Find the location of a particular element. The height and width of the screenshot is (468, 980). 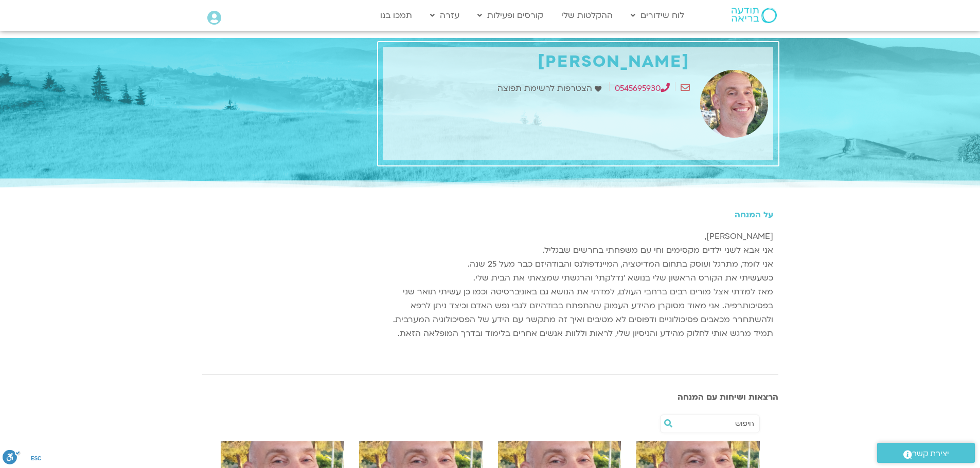

a: יצירת קשר is located at coordinates (926, 453).